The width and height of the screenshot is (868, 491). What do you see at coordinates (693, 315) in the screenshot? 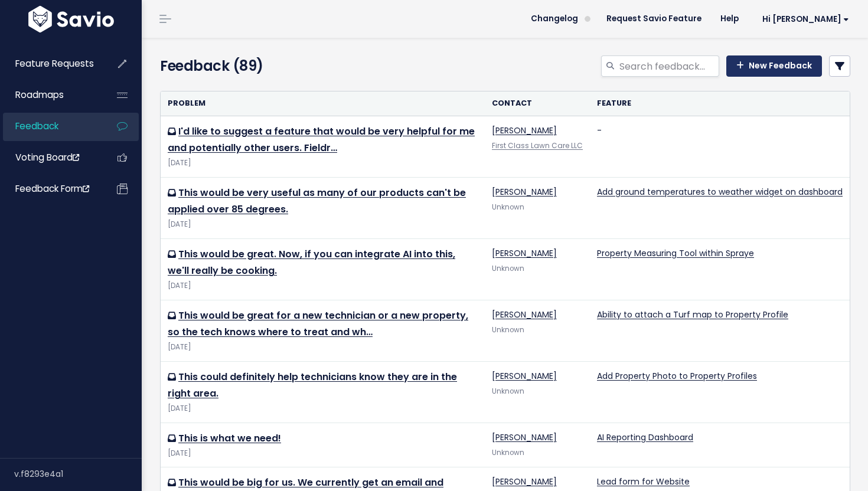
I see `a: Ability to attach a Turf map to Property Profile` at bounding box center [693, 315].